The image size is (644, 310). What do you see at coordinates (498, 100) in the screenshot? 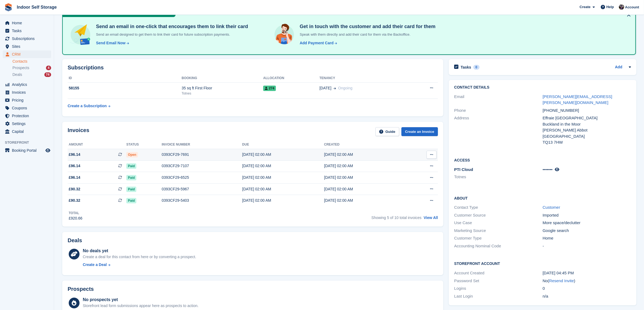
I see `div: Email` at bounding box center [498, 100].